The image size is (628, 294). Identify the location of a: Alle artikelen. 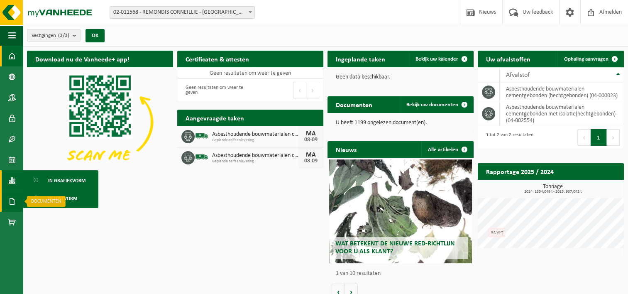
(447, 149).